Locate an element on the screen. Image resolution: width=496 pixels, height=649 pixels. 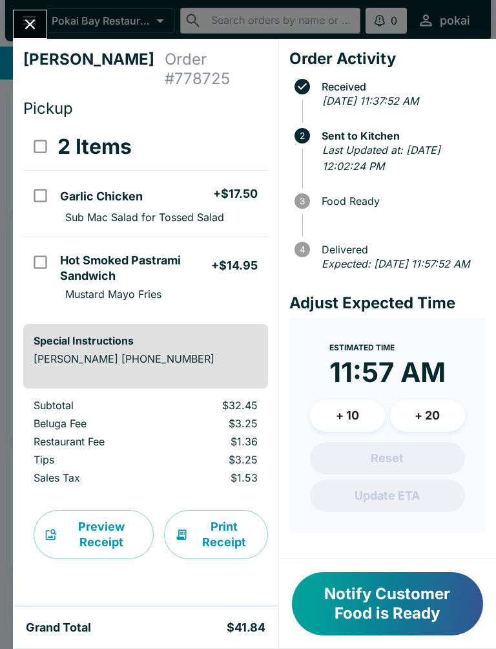
h6: Special Instructions is located at coordinates (145, 341).